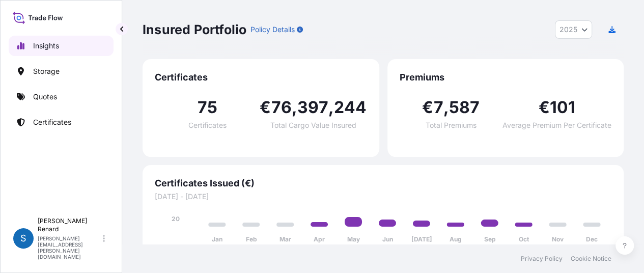 Image resolution: width=644 pixels, height=273 pixels. What do you see at coordinates (387, 239) in the screenshot?
I see `tspan: Jun` at bounding box center [387, 239].